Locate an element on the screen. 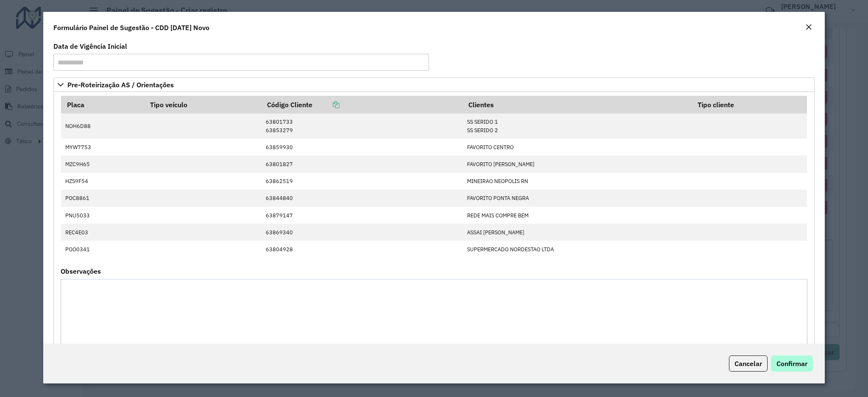 This screenshot has height=397, width=868. td: PNU5033 is located at coordinates (103, 215).